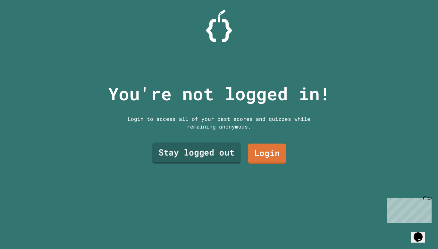 The height and width of the screenshot is (249, 438). I want to click on div: Chat with us now!Close, so click(23, 21).